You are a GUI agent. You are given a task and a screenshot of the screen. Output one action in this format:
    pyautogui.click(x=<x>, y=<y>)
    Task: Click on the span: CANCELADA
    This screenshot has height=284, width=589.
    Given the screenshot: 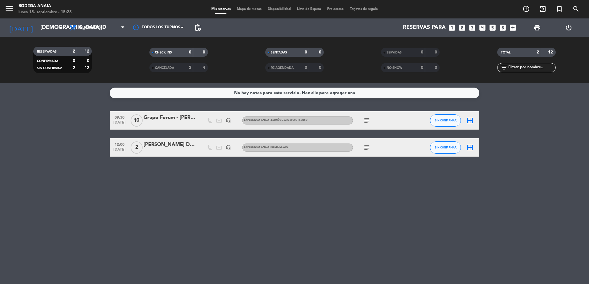 What is the action you would take?
    pyautogui.click(x=164, y=68)
    